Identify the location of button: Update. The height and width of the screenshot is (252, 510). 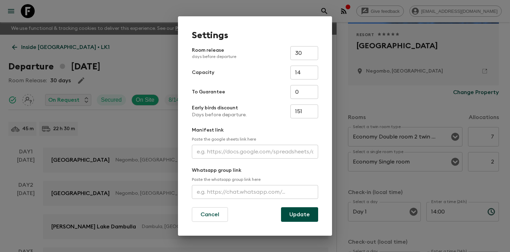
(299, 214).